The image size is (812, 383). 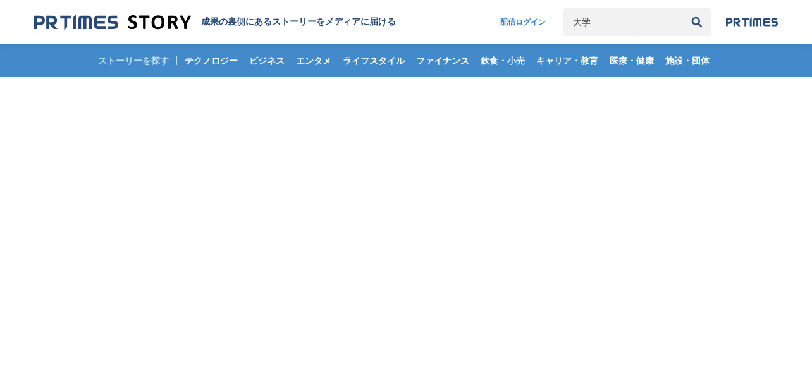 What do you see at coordinates (523, 22) in the screenshot?
I see `a: 配信ログイン` at bounding box center [523, 22].